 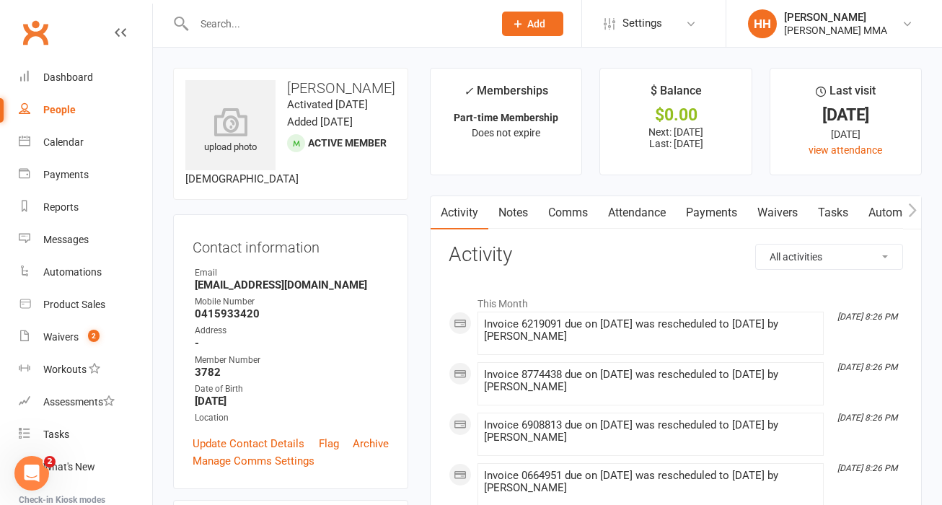 What do you see at coordinates (347, 143) in the screenshot?
I see `span: Active member` at bounding box center [347, 143].